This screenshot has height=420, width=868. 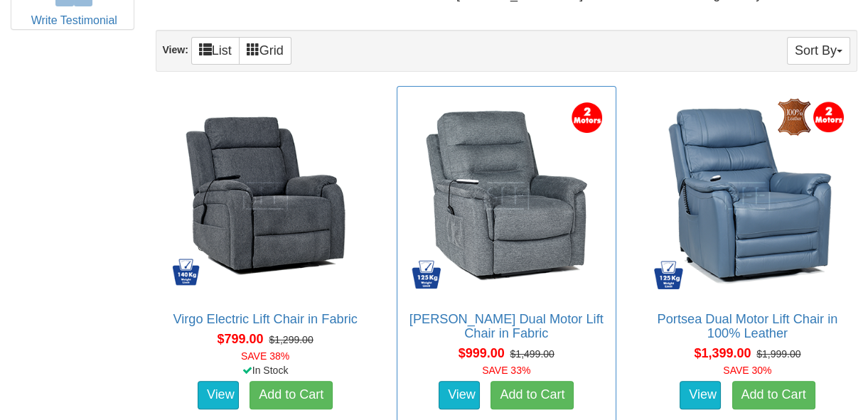 I want to click on a: Write Testimonial, so click(x=73, y=20).